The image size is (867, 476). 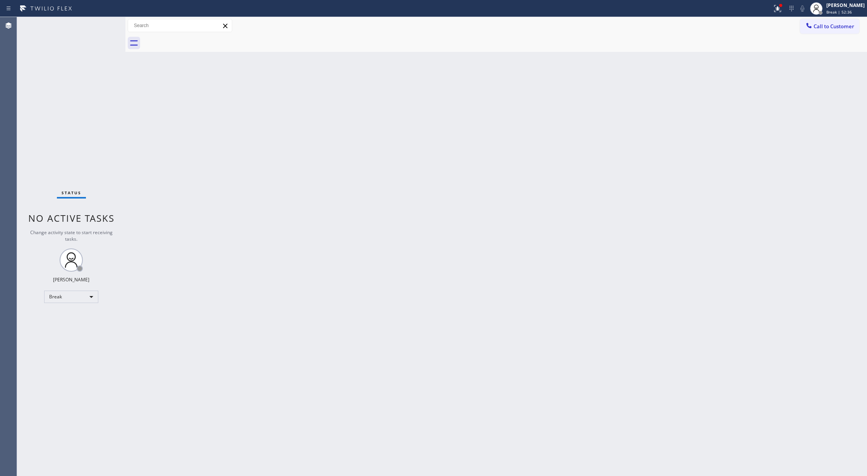 I want to click on span: Status, so click(x=71, y=193).